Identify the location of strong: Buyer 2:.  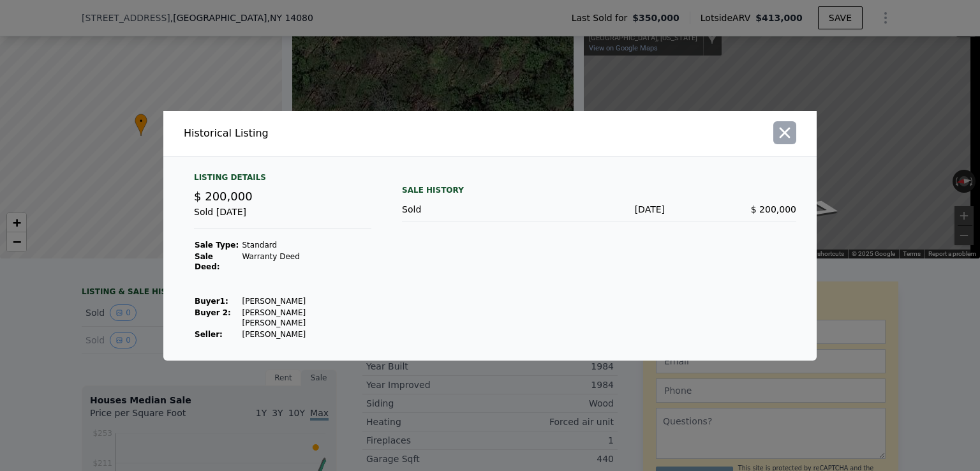
(213, 312).